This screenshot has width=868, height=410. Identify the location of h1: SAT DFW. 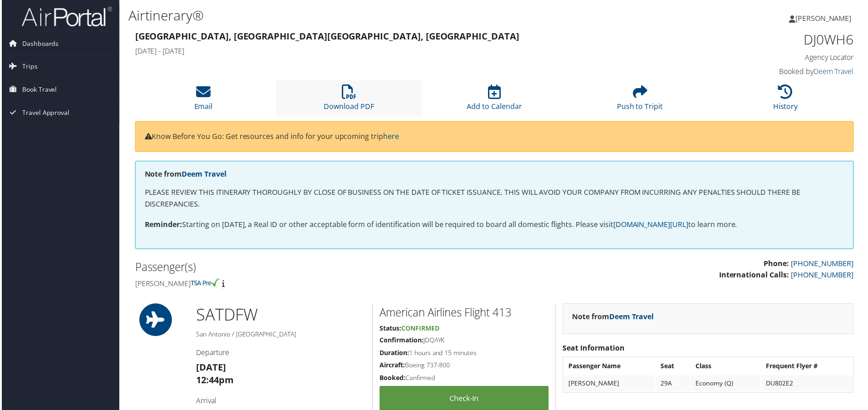
(280, 316).